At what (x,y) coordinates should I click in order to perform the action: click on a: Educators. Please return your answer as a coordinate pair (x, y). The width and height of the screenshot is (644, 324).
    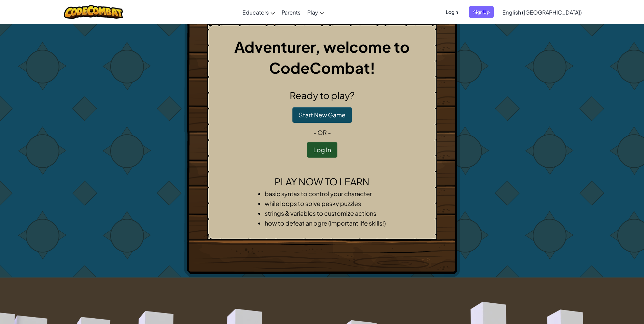
    Looking at the image, I should click on (259, 12).